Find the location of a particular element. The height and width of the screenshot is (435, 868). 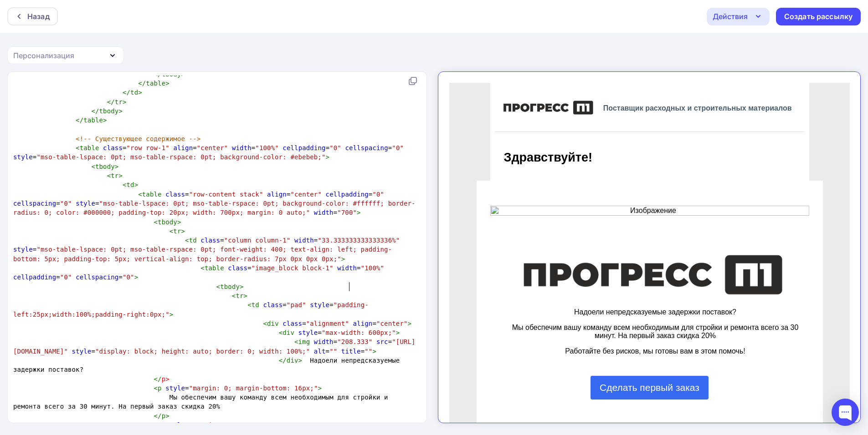

span: "margin: 0; margin-bottom: 16px;" is located at coordinates (253, 388).